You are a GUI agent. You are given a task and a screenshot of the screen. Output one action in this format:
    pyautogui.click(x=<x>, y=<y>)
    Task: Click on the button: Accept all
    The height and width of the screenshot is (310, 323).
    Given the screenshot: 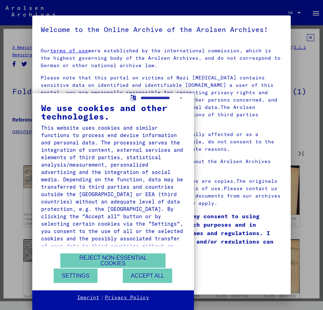 What is the action you would take?
    pyautogui.click(x=147, y=275)
    